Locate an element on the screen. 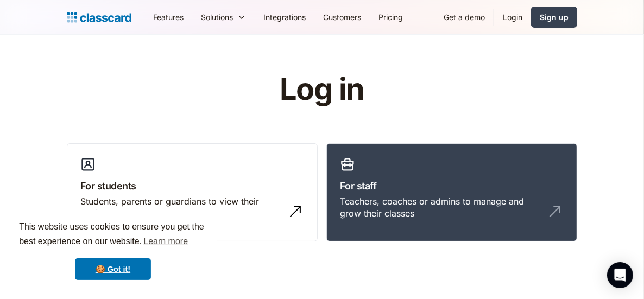 The image size is (644, 299). h3: For students is located at coordinates (193, 186).